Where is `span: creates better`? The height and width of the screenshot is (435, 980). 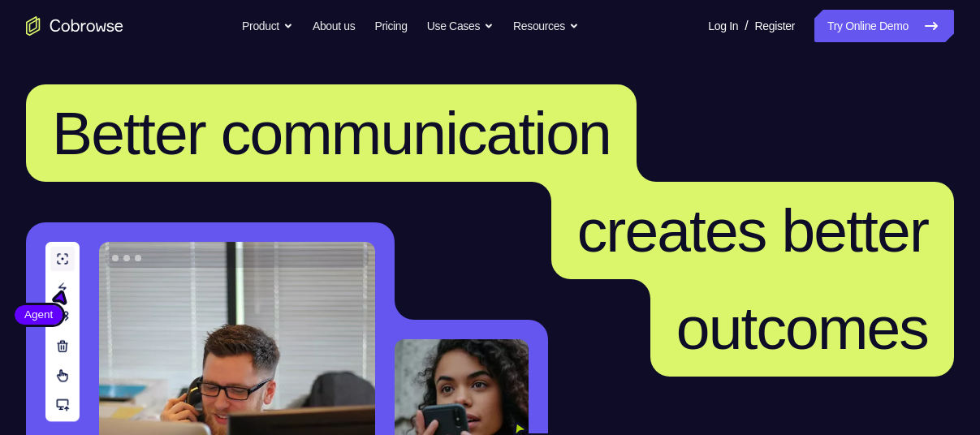
span: creates better is located at coordinates (753, 231).